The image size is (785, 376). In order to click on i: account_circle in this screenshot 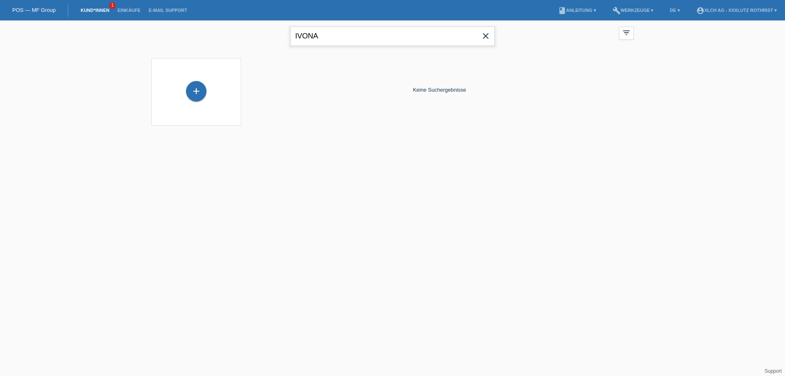, I will do `click(701, 11)`.